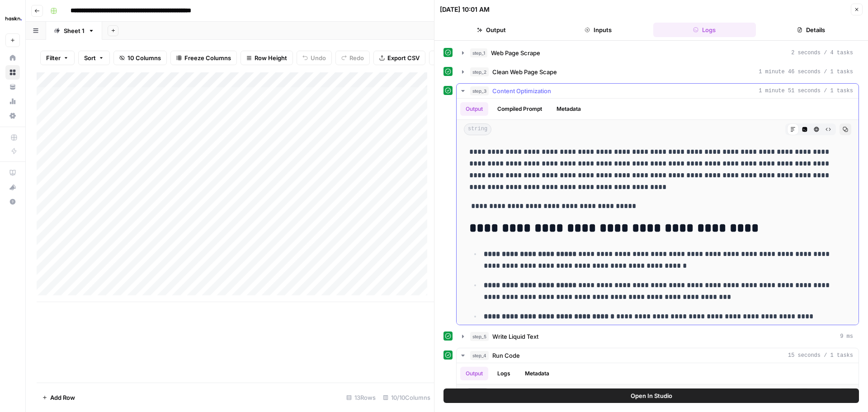 Image resolution: width=868 pixels, height=412 pixels. Describe the element at coordinates (13, 202) in the screenshot. I see `button: Help + Support` at that location.